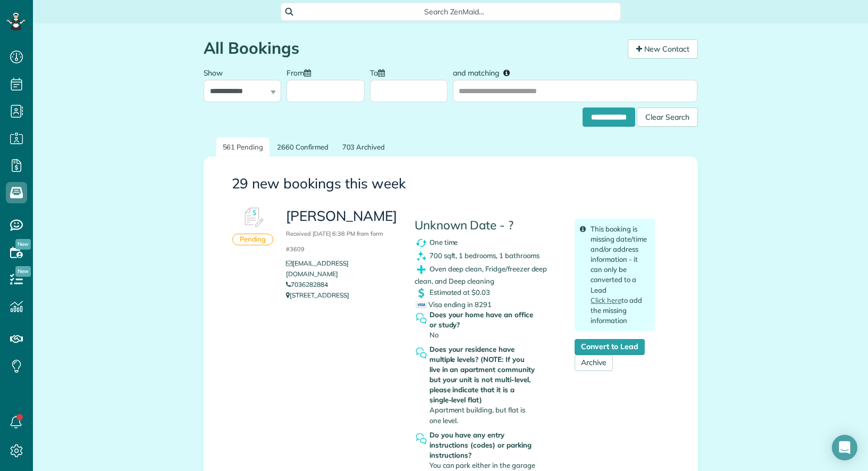  What do you see at coordinates (451, 183) in the screenshot?
I see `h3: 29 new bookings this week` at bounding box center [451, 183].